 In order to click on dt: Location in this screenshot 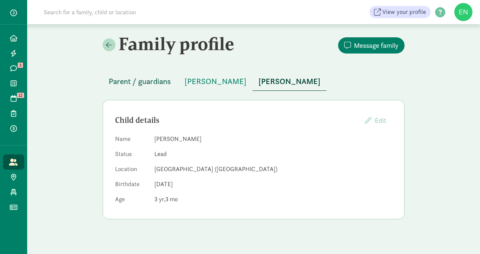, I will do `click(132, 171)`.